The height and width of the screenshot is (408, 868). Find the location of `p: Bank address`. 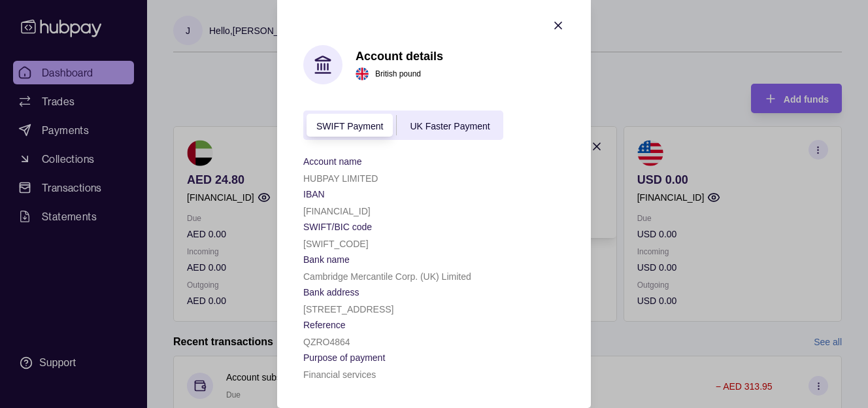

p: Bank address is located at coordinates (331, 292).